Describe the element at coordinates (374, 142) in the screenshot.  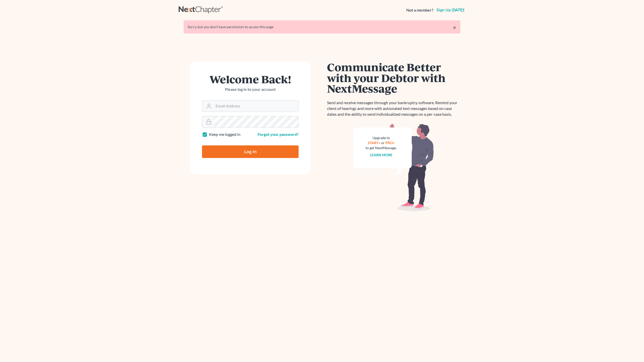
I see `a: START+` at that location.